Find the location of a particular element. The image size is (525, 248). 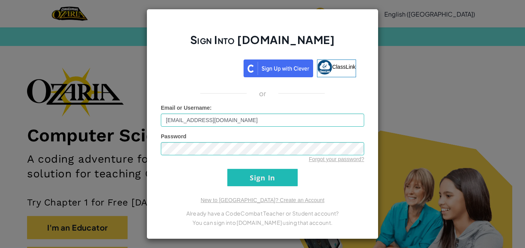

span: Email or Username is located at coordinates (185, 108).